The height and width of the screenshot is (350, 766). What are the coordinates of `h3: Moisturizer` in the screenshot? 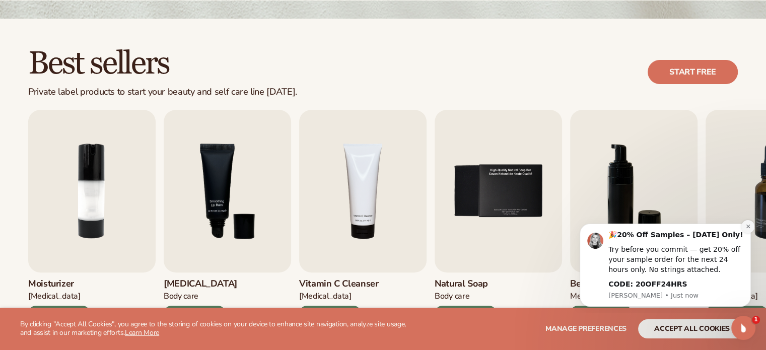 It's located at (59, 284).